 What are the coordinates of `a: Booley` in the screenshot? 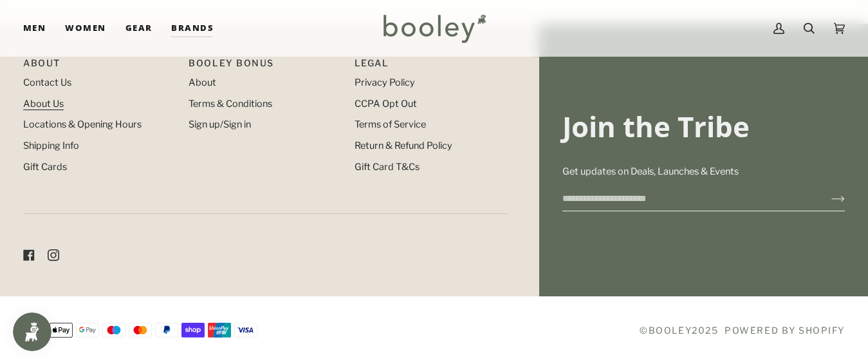 It's located at (670, 330).